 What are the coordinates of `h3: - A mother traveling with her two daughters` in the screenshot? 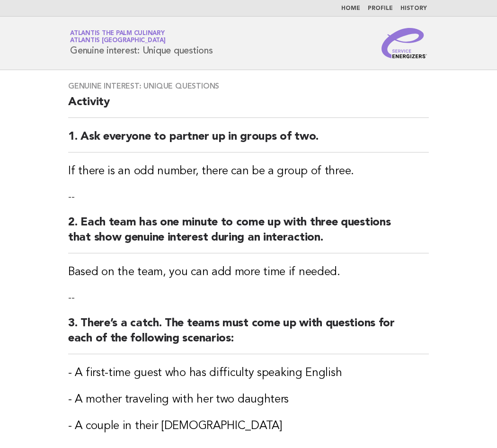 It's located at (249, 400).